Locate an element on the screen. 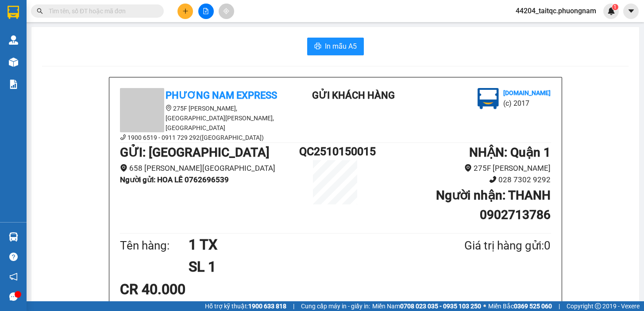 Image resolution: width=644 pixels, height=311 pixels. b: Phương Nam Express is located at coordinates (221, 95).